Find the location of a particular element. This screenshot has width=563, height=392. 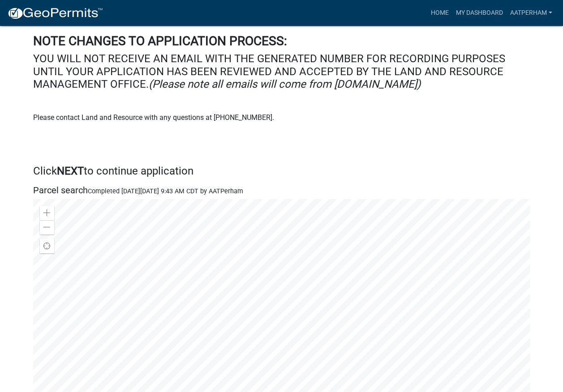

a: AATPerham is located at coordinates (531, 13).